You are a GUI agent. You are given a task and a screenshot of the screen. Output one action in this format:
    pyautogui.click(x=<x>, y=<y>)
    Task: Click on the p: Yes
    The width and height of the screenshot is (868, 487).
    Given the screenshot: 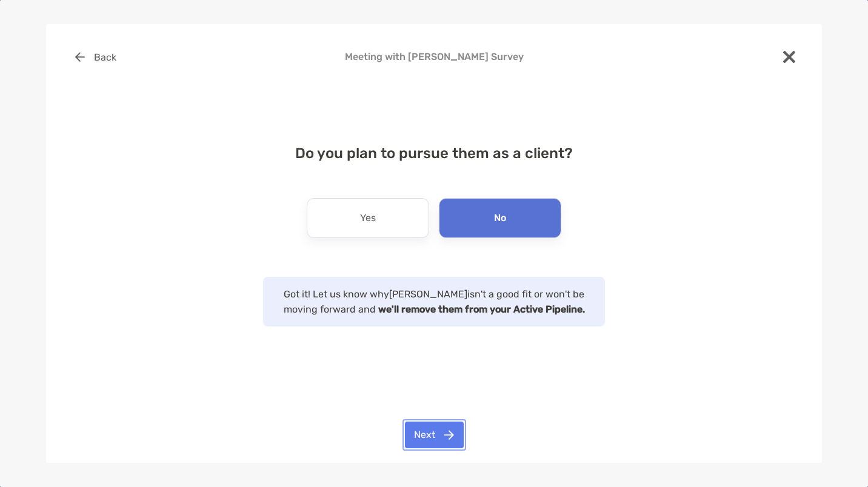 What is the action you would take?
    pyautogui.click(x=368, y=218)
    